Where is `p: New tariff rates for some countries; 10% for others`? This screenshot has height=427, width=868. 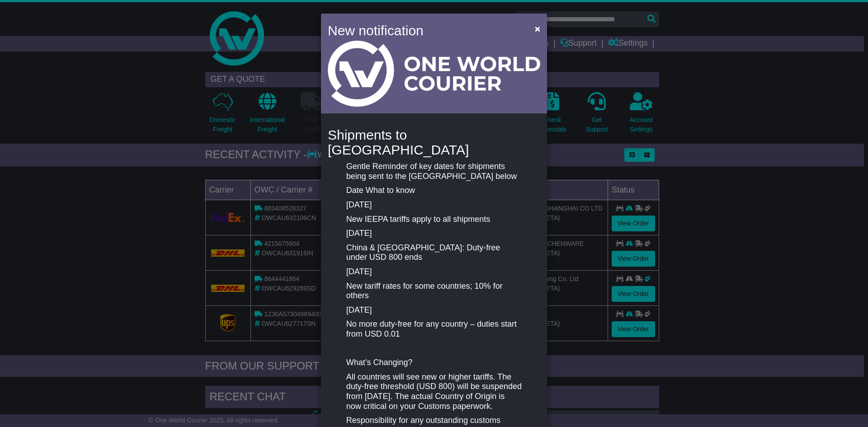 p: New tariff rates for some countries; 10% for others is located at coordinates (434, 291).